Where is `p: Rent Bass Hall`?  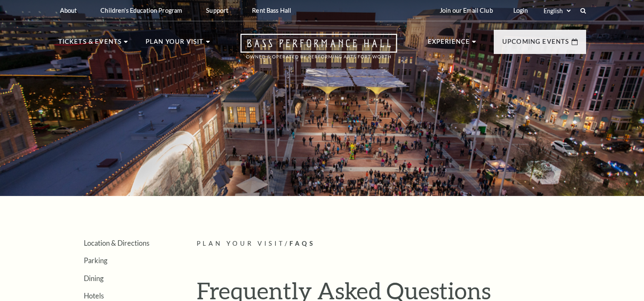
p: Rent Bass Hall is located at coordinates (272, 10).